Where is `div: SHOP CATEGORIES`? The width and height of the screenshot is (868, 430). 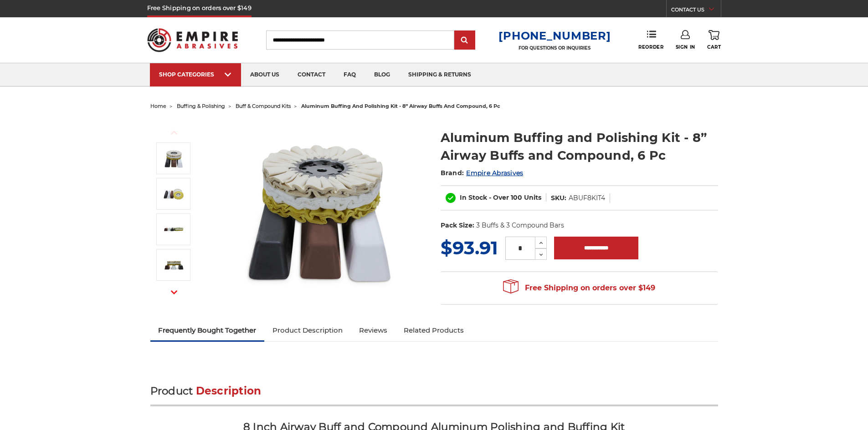
div: SHOP CATEGORIES is located at coordinates (195, 74).